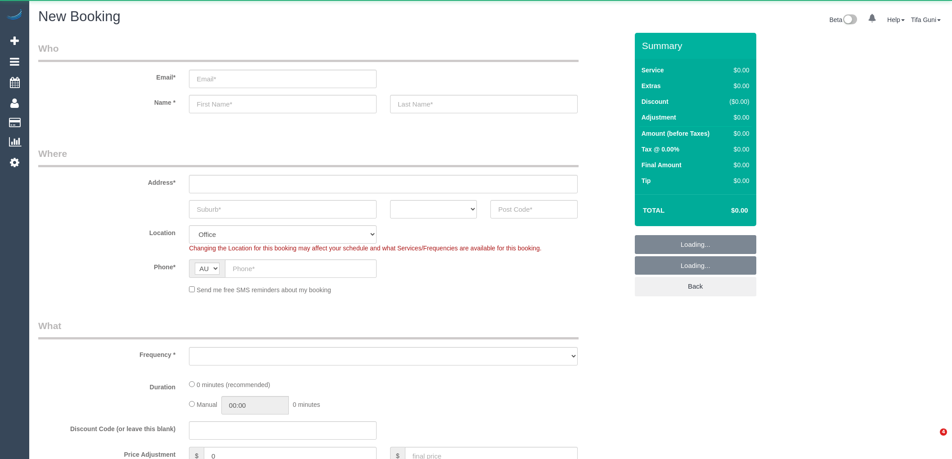 This screenshot has height=459, width=952. What do you see at coordinates (283, 79) in the screenshot?
I see `input: Email*` at bounding box center [283, 79].